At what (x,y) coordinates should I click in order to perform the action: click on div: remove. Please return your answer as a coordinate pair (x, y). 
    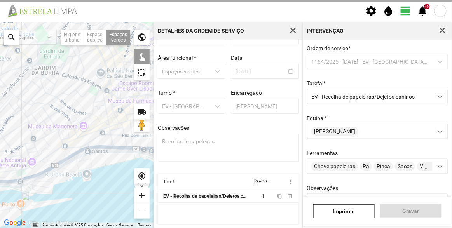
    Looking at the image, I should click on (142, 211).